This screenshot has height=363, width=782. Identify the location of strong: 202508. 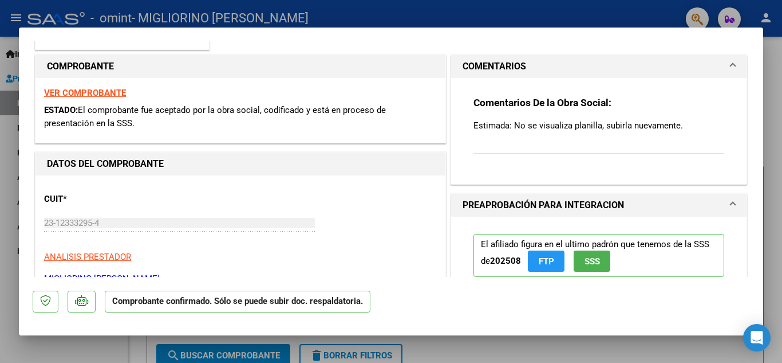
(506, 261).